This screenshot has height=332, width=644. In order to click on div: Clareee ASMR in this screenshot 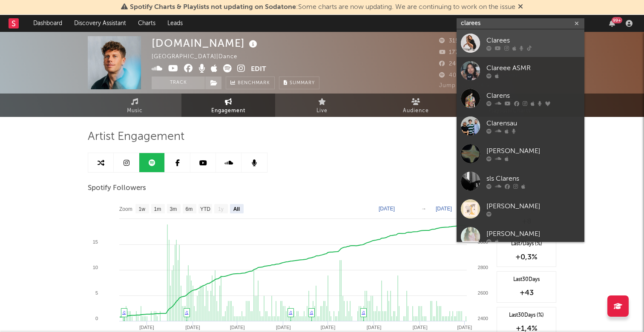, I will do `click(533, 68)`.